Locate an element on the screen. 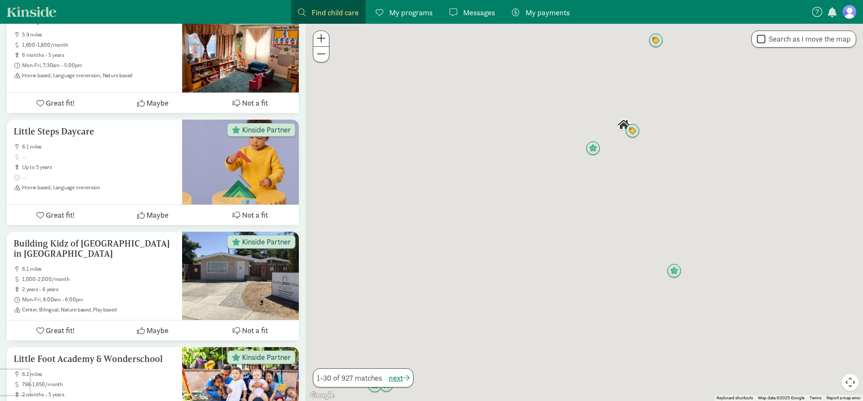 This screenshot has width=863, height=401. span: Home based, Language immersion is located at coordinates (98, 188).